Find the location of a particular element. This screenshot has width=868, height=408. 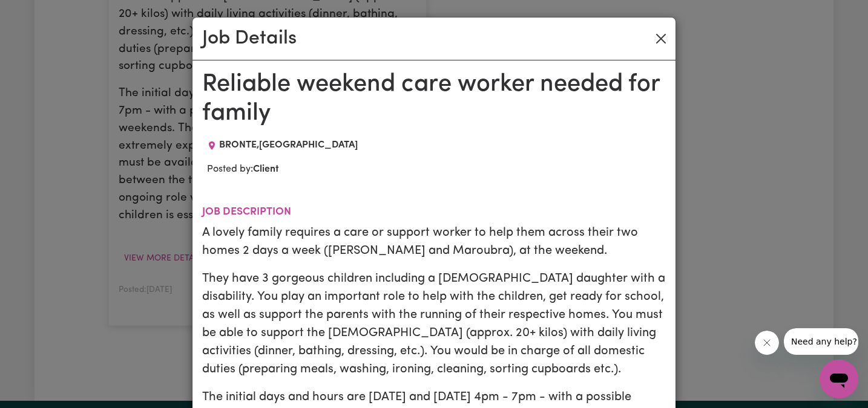

div: Job location: BRONTE, New South Wales is located at coordinates (282, 145).